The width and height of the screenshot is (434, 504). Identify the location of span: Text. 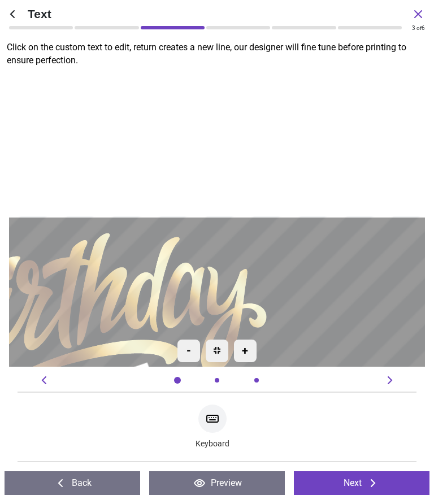
(219, 14).